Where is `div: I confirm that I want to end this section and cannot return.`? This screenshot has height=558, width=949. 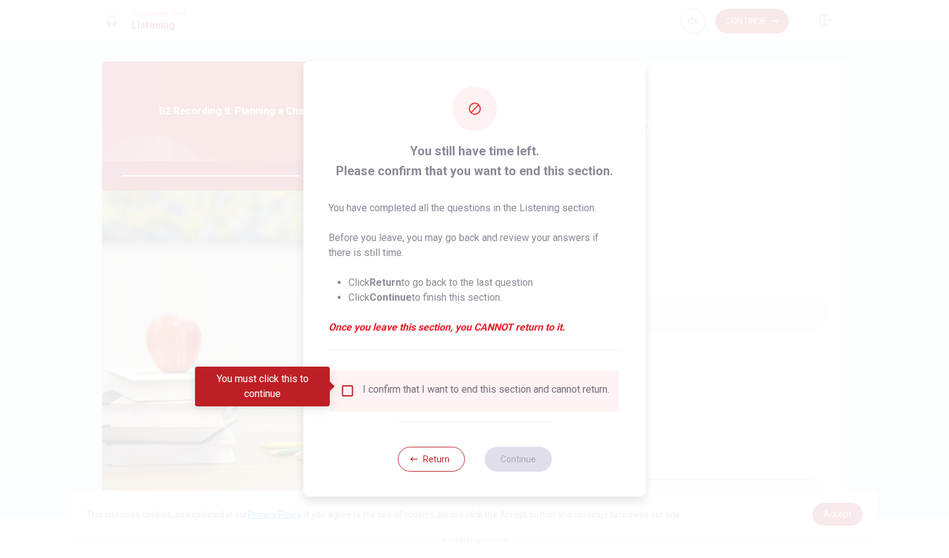
div: I confirm that I want to end this section and cannot return. is located at coordinates (486, 391).